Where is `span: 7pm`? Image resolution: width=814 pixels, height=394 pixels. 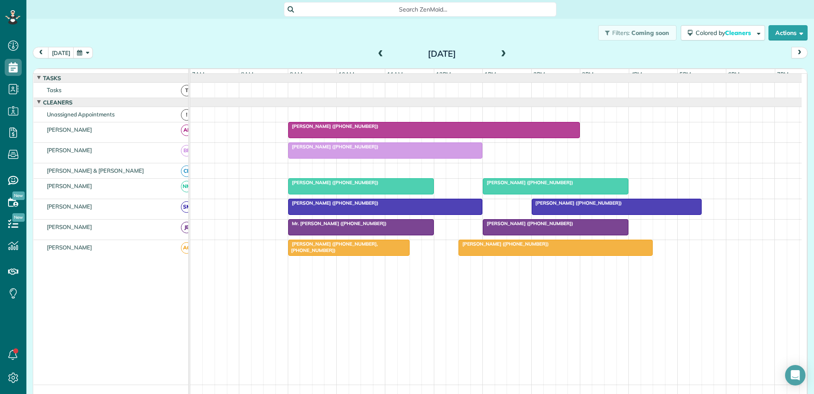 span: 7pm is located at coordinates (783, 74).